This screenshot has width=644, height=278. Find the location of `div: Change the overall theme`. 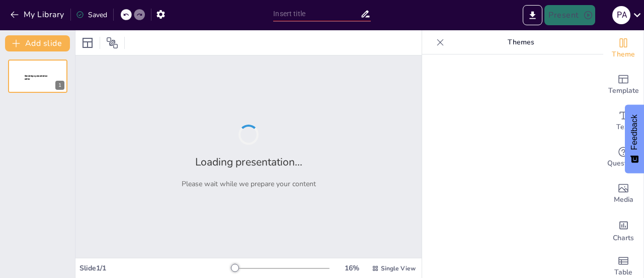

div: Change the overall theme is located at coordinates (624, 48).